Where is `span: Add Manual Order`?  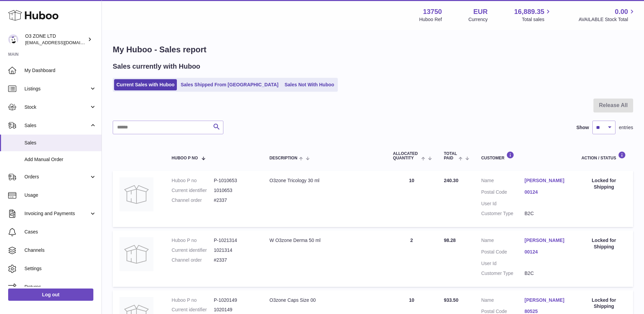
span: Add Manual Order is located at coordinates (60, 160).